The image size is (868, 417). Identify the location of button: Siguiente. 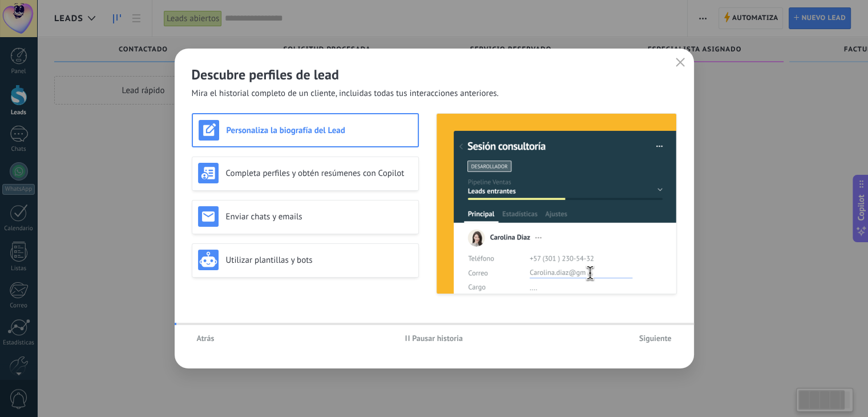
(655, 338).